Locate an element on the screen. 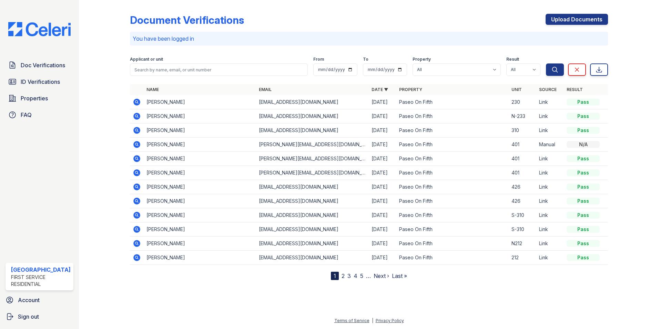 The width and height of the screenshot is (659, 329). label: Result is located at coordinates (512, 59).